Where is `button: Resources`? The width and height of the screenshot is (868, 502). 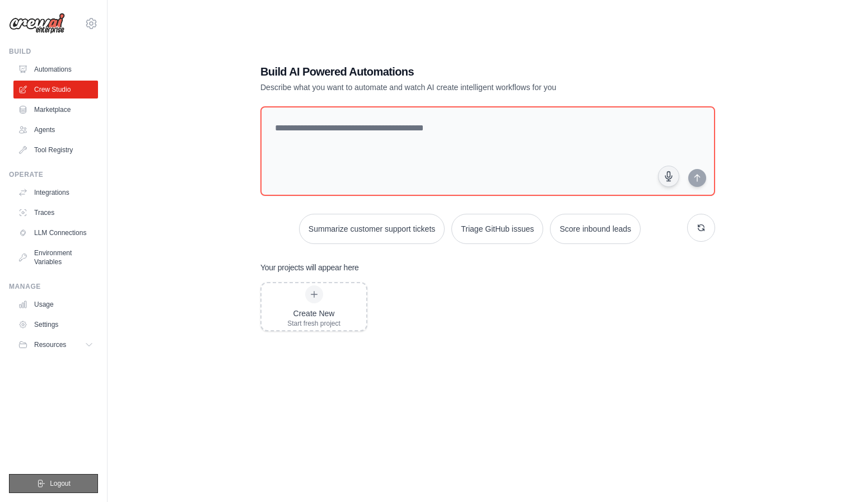
button: Resources is located at coordinates (55, 345).